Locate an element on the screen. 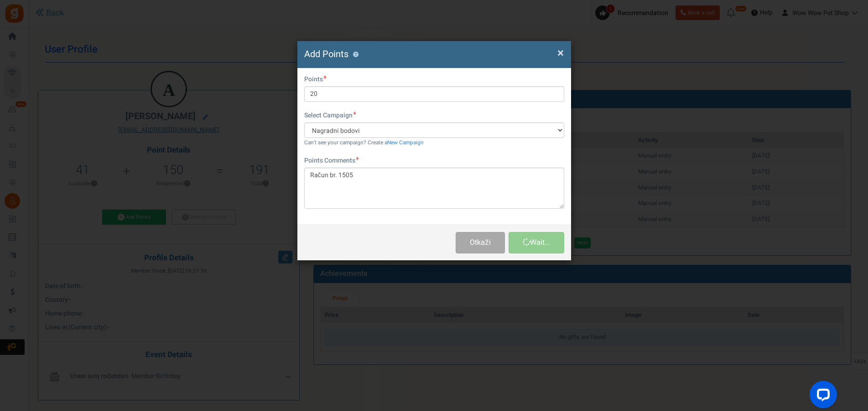 The width and height of the screenshot is (868, 411). a: New Campaign is located at coordinates (406, 143).